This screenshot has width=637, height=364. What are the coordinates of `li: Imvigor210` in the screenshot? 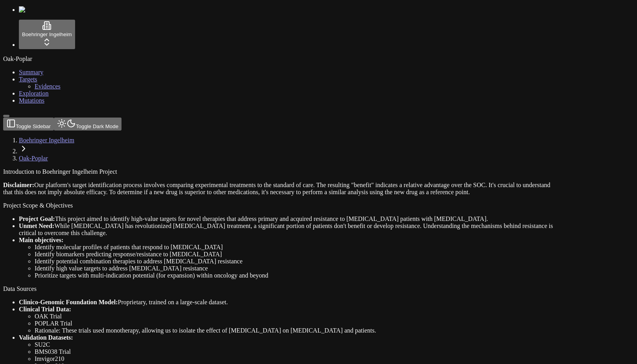 It's located at (296, 359).